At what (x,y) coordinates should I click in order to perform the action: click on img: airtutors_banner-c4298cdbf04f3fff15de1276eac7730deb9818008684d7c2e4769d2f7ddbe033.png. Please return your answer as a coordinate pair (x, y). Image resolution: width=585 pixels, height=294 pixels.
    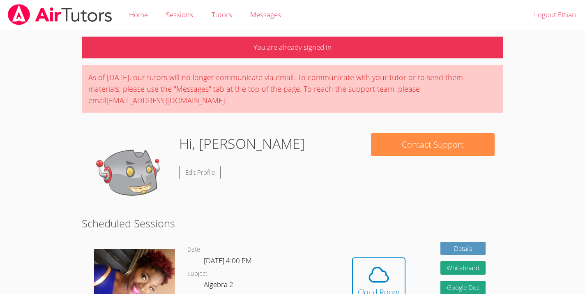
    Looking at the image, I should click on (60, 14).